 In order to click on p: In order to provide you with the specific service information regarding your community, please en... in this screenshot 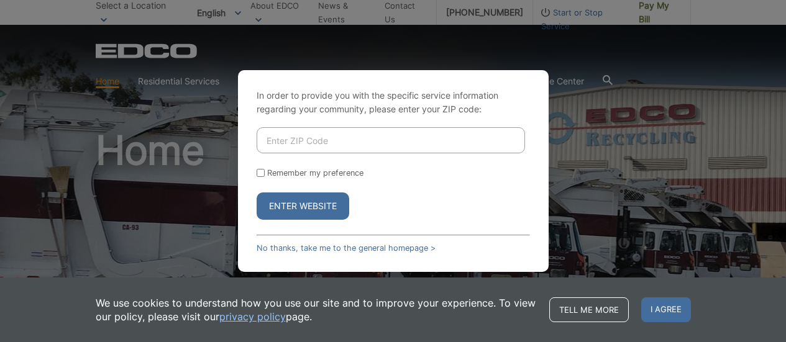, I will do `click(393, 102)`.